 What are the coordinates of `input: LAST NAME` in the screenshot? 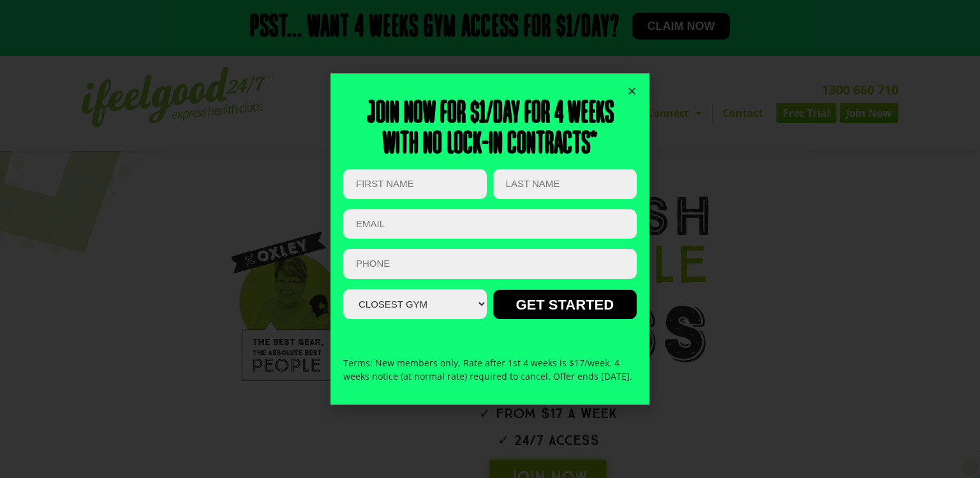 It's located at (564, 184).